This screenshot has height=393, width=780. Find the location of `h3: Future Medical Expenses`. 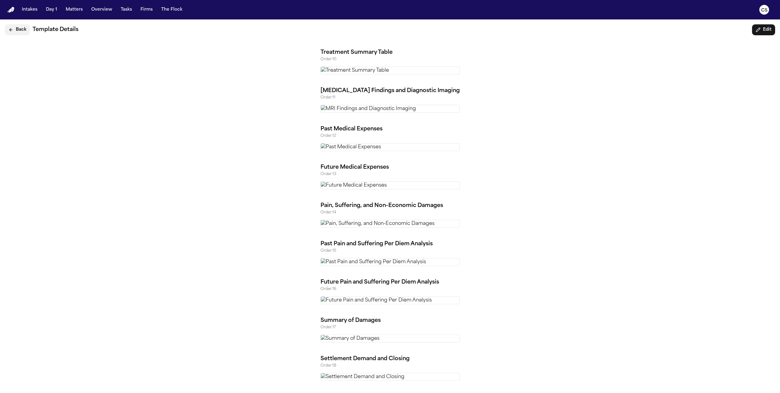

h3: Future Medical Expenses is located at coordinates (390, 168).